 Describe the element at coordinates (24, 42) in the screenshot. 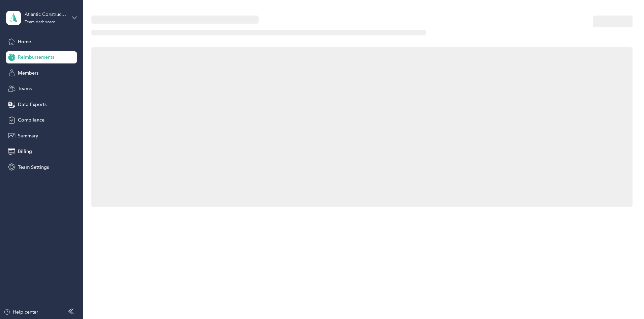

I see `span: Home` at that location.